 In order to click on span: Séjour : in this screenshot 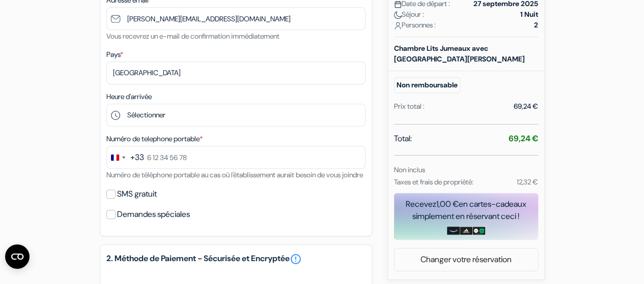, I will do `click(409, 14)`.